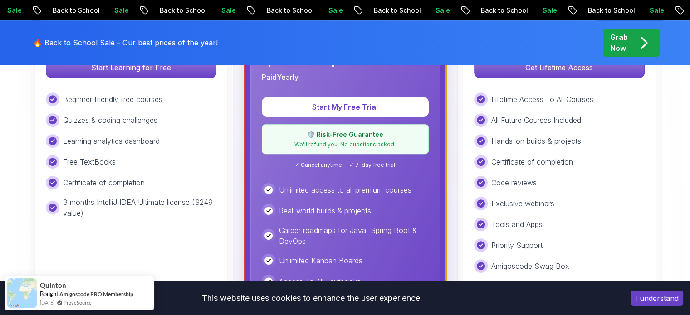  I want to click on a: Start Learning for Free, so click(131, 68).